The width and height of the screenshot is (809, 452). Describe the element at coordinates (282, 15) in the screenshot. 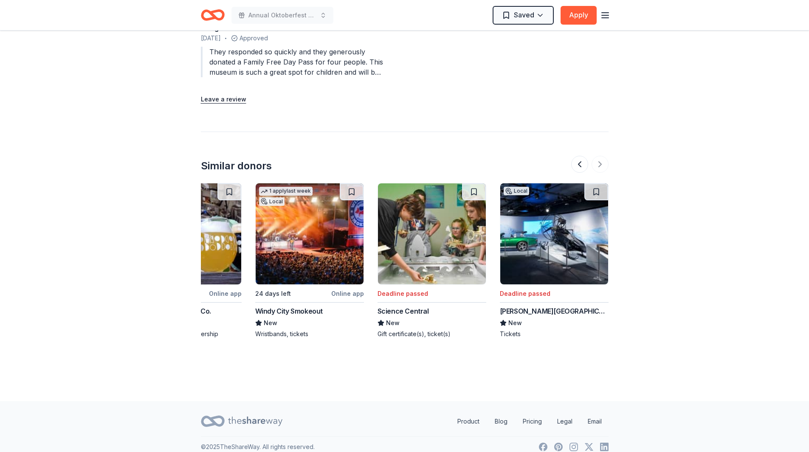

I see `button: Annual Oktoberfest Silent Auction` at that location.